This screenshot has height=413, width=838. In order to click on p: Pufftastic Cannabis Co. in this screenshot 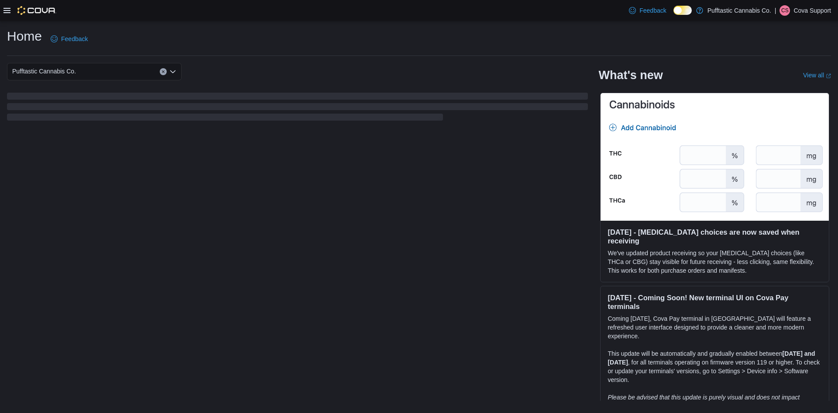, I will do `click(740, 10)`.